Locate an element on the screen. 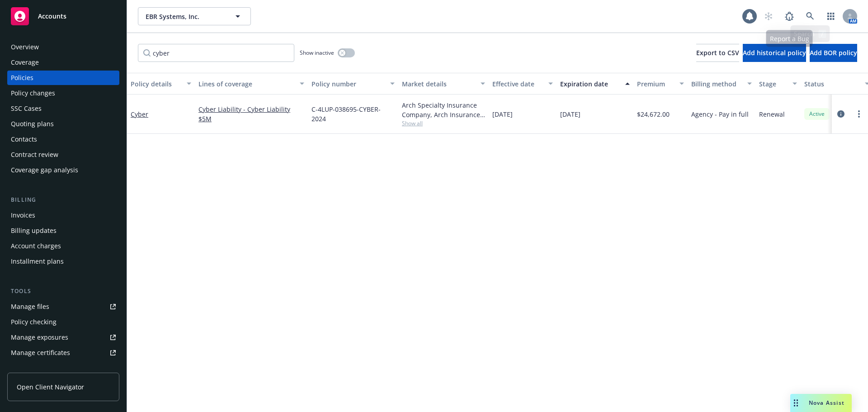 Image resolution: width=868 pixels, height=412 pixels. button: Nova Assist is located at coordinates (822, 403).